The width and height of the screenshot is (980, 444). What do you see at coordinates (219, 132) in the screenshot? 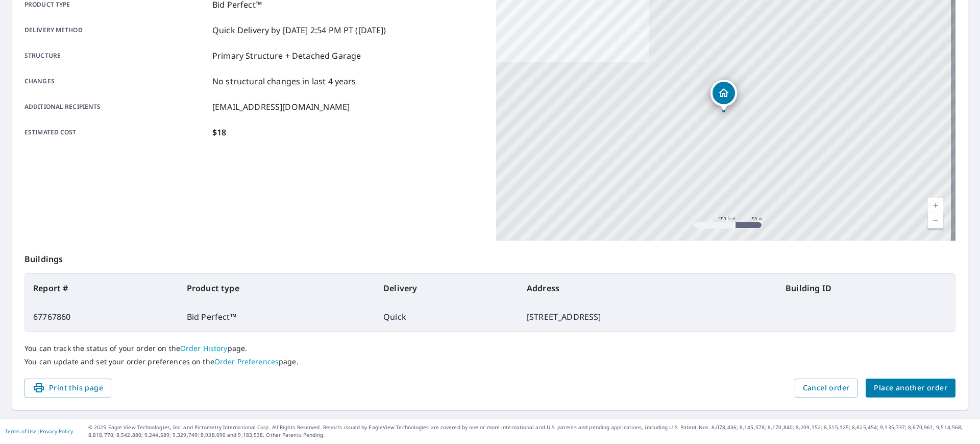
I see `p: $18` at bounding box center [219, 132].